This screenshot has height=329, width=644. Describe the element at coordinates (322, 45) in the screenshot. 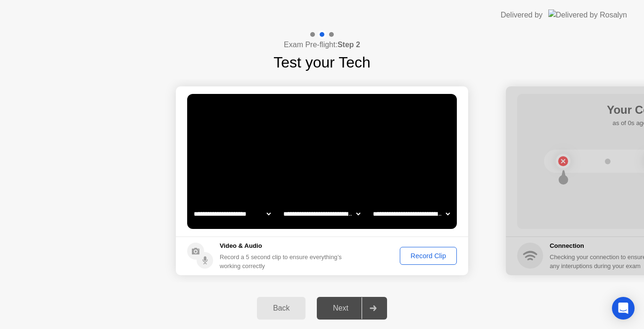

I see `h4: Exam Pre-flight:` at that location.